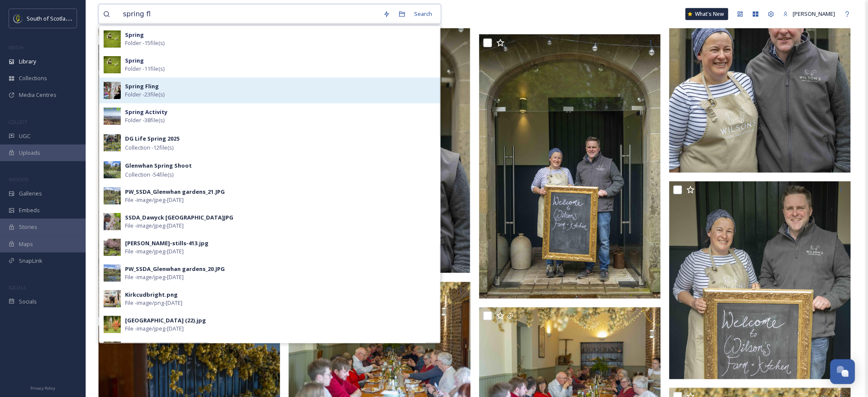  I want to click on span: Collection - 54 file(s), so click(149, 174).